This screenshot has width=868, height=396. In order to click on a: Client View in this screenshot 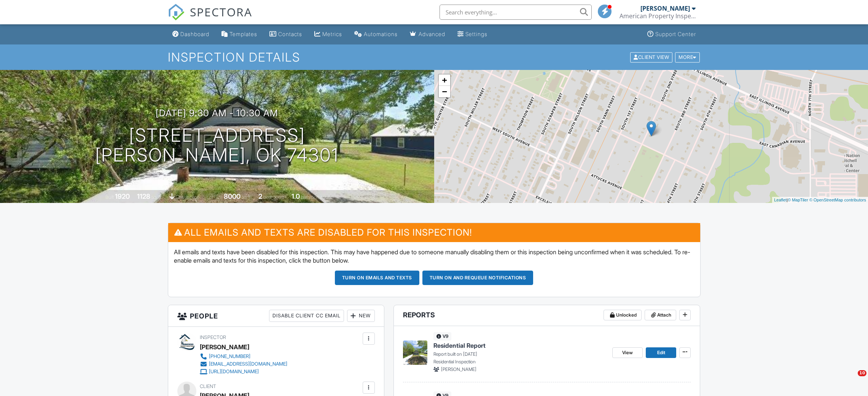, I will do `click(652, 57)`.